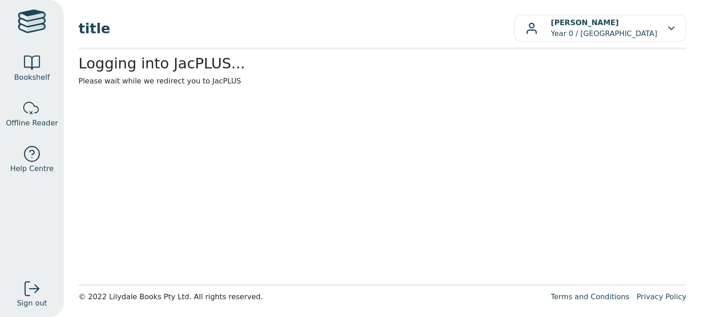  I want to click on span: Bookshelf, so click(32, 78).